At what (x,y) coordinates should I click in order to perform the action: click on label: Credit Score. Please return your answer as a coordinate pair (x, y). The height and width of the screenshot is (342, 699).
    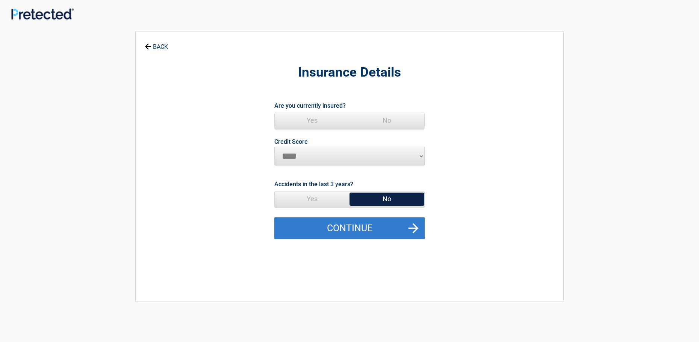
    Looking at the image, I should click on (291, 142).